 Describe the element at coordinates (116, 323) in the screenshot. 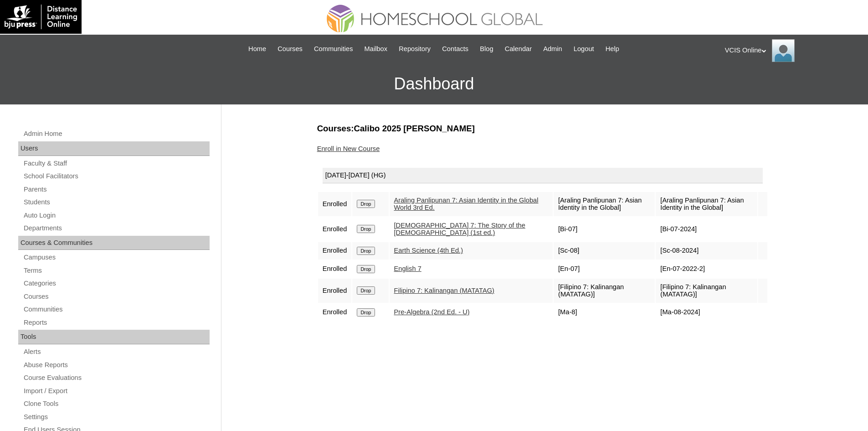

I see `a: Reports` at that location.